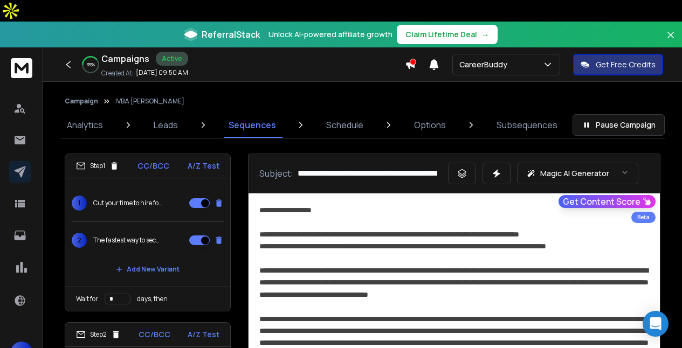 This screenshot has width=682, height=348. I want to click on p: Subsequences, so click(527, 125).